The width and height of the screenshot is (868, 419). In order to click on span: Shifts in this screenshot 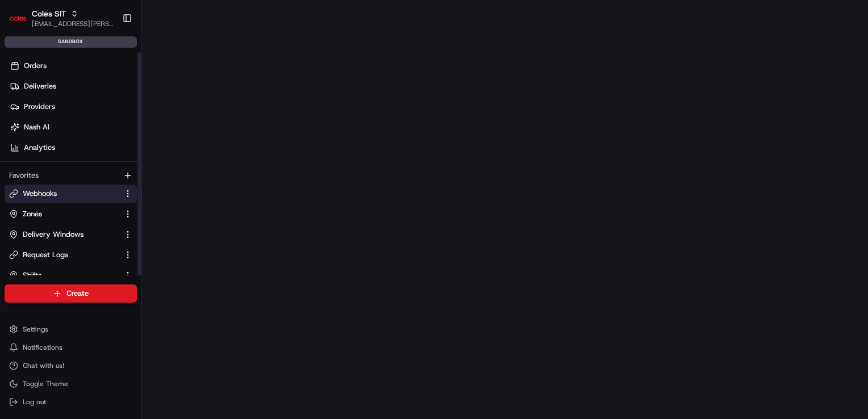, I will do `click(32, 275)`.